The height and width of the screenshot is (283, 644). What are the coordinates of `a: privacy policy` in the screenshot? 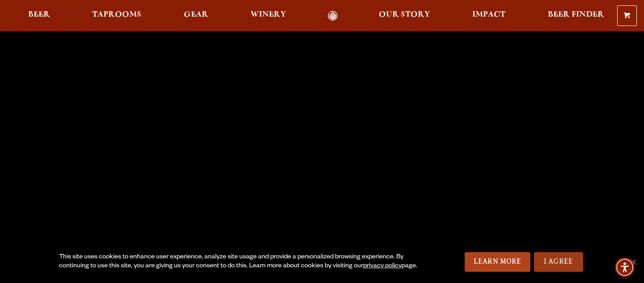 It's located at (382, 266).